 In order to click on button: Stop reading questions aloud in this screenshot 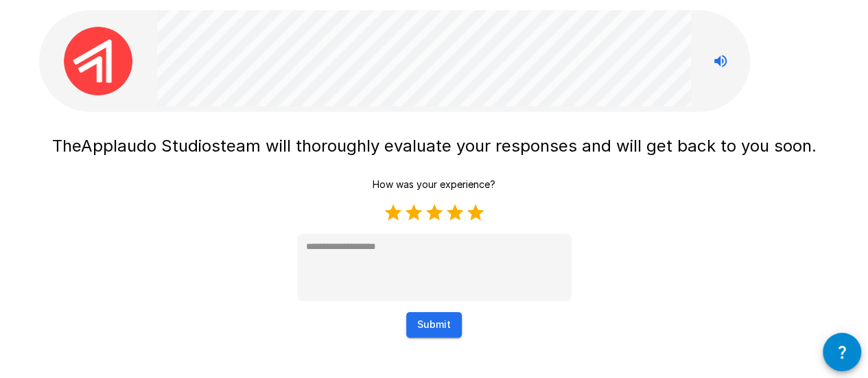, I will do `click(721, 61)`.